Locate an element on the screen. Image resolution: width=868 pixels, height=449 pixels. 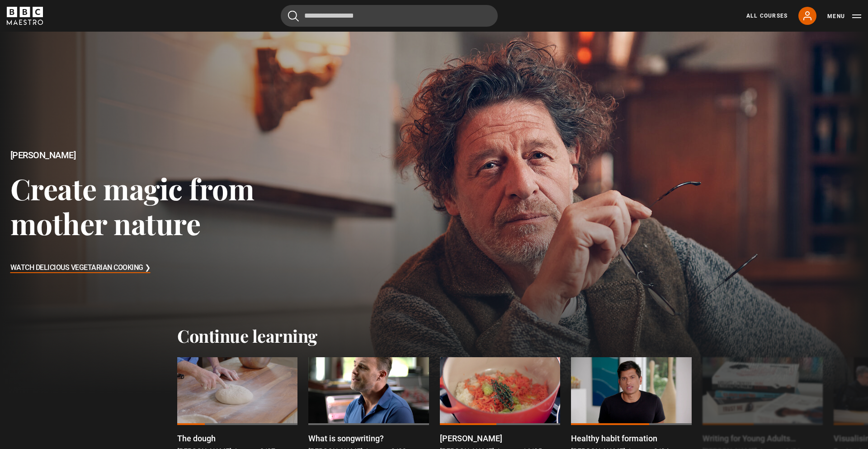
p: Healthy habit formation is located at coordinates (614, 438).